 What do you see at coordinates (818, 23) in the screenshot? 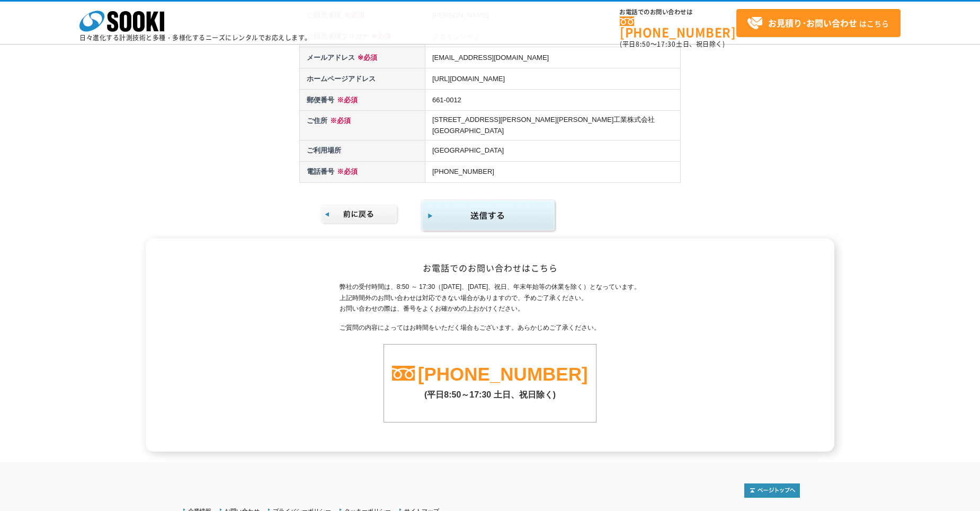
I see `a: お見積り･お問い合わせはこちら` at bounding box center [818, 23].